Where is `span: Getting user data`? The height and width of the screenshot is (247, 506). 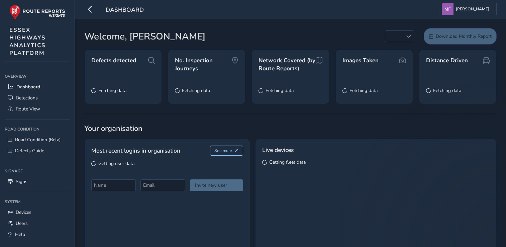
span: Getting user data is located at coordinates (116, 163).